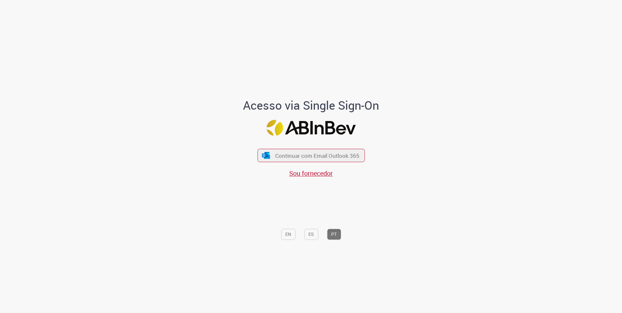  I want to click on a: Sou fornecedor, so click(311, 173).